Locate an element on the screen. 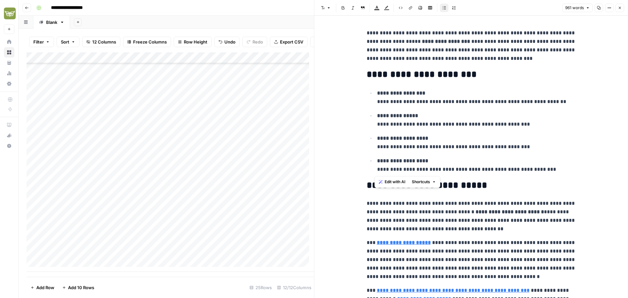 Image resolution: width=628 pixels, height=298 pixels. span: Edit with AI is located at coordinates (395, 182).